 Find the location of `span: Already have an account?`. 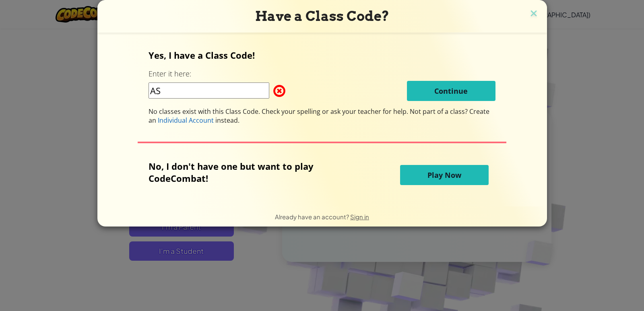

span: Already have an account? is located at coordinates (312, 217).